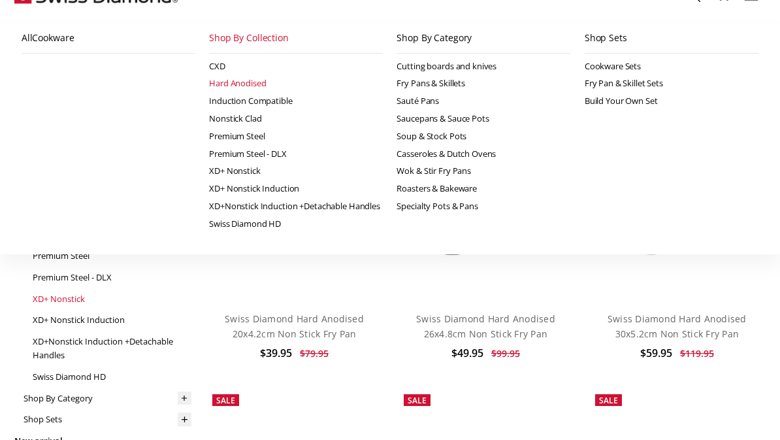 The width and height of the screenshot is (780, 440). What do you see at coordinates (112, 255) in the screenshot?
I see `a: Premium Steel` at bounding box center [112, 255].